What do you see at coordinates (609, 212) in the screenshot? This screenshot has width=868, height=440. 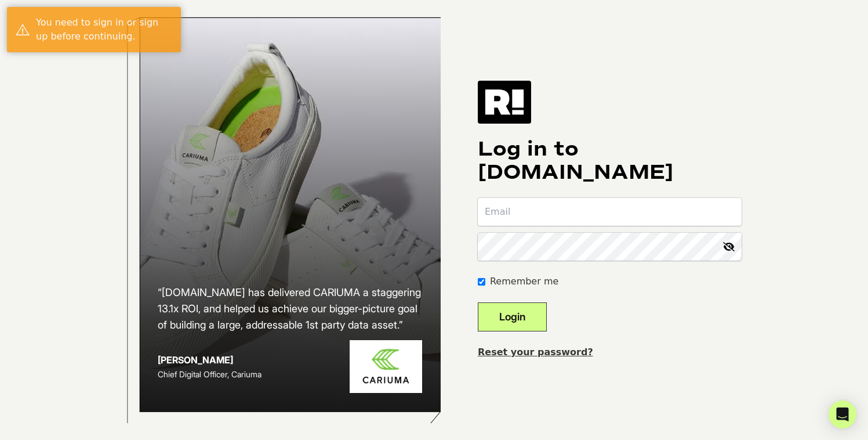 I see `input: Email` at bounding box center [609, 212].